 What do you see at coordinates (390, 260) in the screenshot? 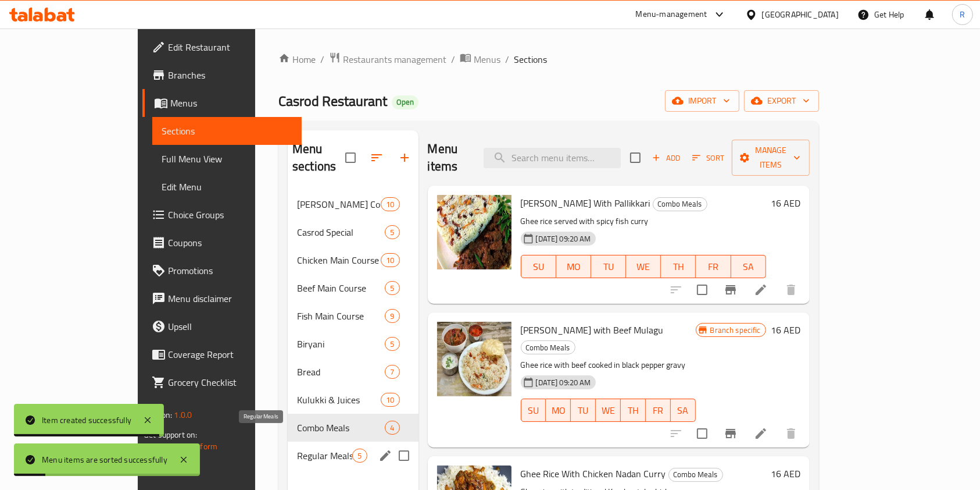
I see `span: 10` at bounding box center [390, 260].